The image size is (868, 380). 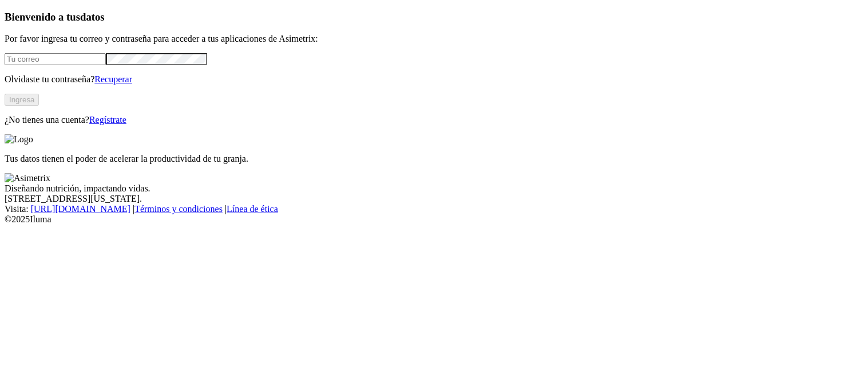 I want to click on a: Recuperar, so click(x=114, y=79).